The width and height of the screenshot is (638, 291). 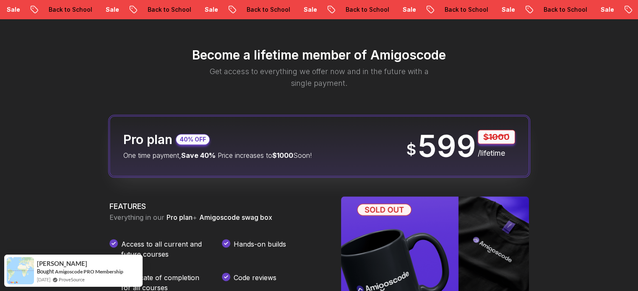 What do you see at coordinates (283, 156) in the screenshot?
I see `span: $1000` at bounding box center [283, 156].